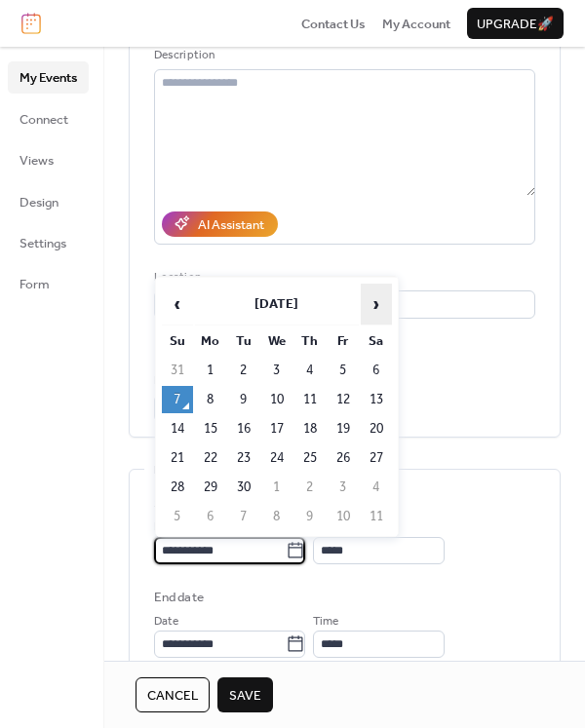 The height and width of the screenshot is (728, 585). What do you see at coordinates (343, 400) in the screenshot?
I see `td: 12` at bounding box center [343, 400].